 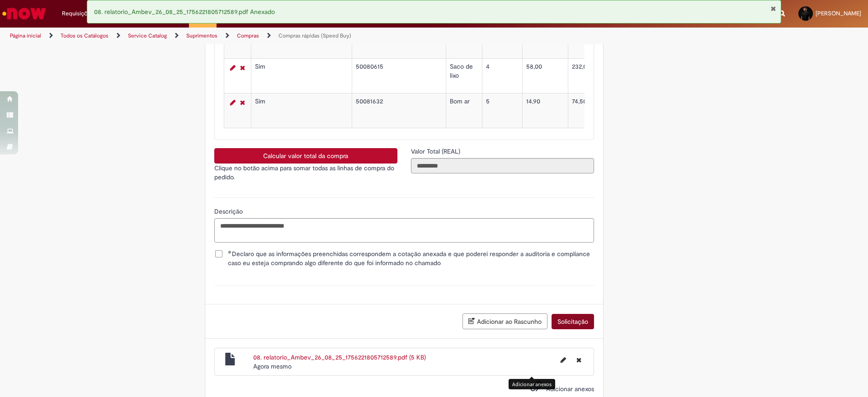 What do you see at coordinates (272, 367) in the screenshot?
I see `span: Agora mesmo` at bounding box center [272, 367].